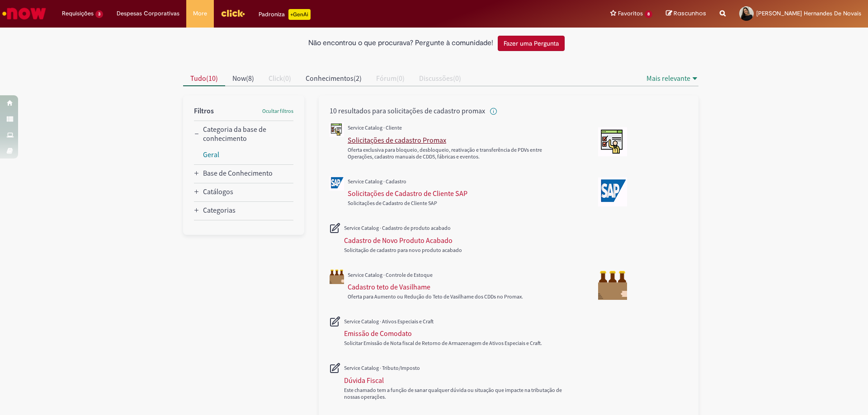  I want to click on p: +GenAi, so click(299, 15).